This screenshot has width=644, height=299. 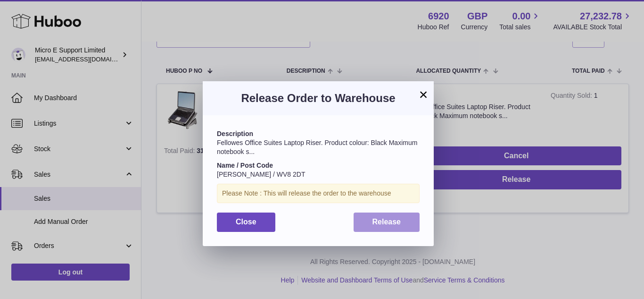 What do you see at coordinates (317, 147) in the screenshot?
I see `span: Fellowes Office Suites Laptop Riser. Product colour: Black Maximum notebook s...` at bounding box center [317, 147].